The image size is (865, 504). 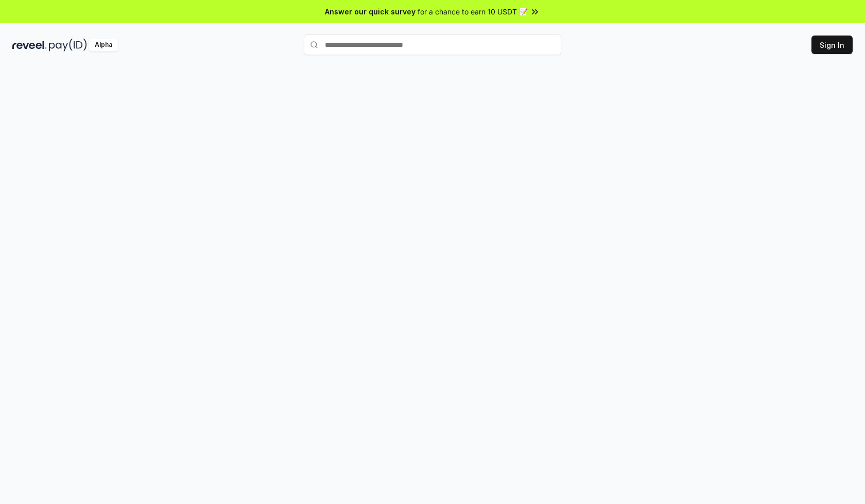 I want to click on div: Alpha, so click(x=103, y=45).